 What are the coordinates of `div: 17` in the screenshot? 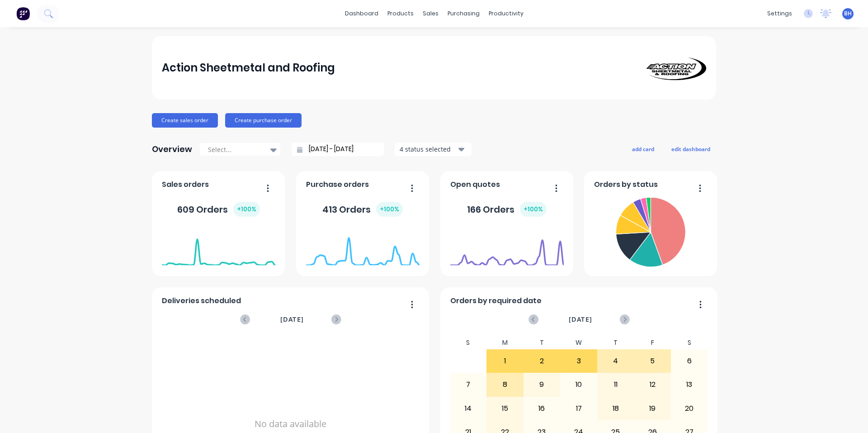 It's located at (579, 408).